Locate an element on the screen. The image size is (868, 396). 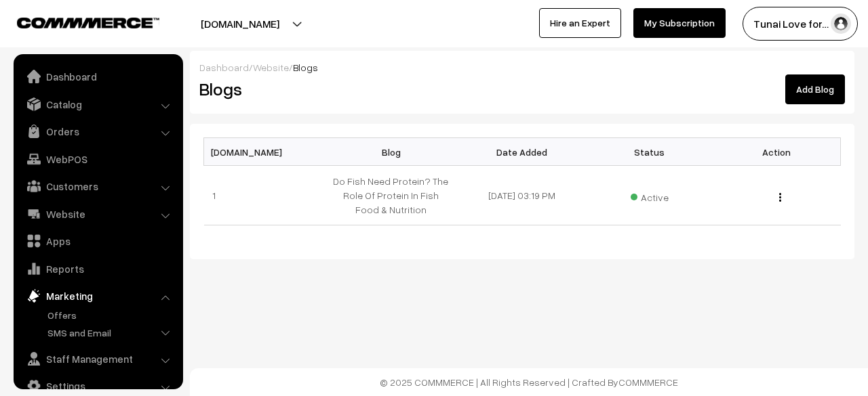
img: Menu is located at coordinates (780, 197).